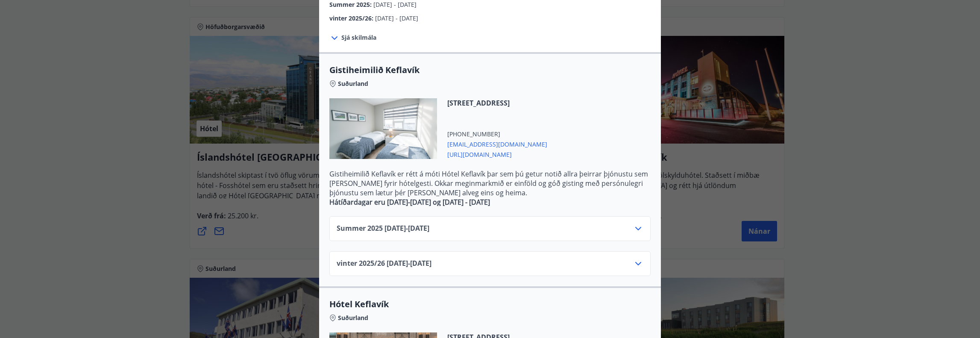 The height and width of the screenshot is (338, 980). I want to click on span: Summer 2025 :, so click(352, 4).